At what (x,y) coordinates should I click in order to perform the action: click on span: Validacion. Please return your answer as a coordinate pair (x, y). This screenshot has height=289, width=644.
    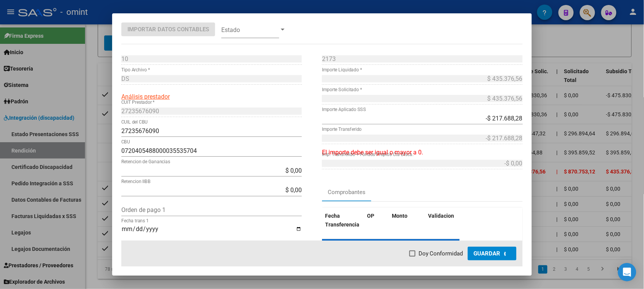
    Looking at the image, I should click on (441, 216).